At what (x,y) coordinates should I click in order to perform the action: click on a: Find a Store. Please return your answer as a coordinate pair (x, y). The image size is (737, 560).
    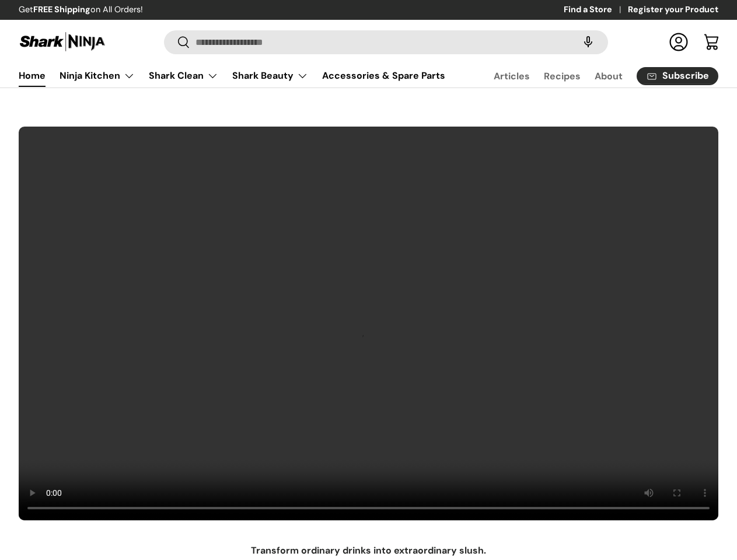
    Looking at the image, I should click on (596, 10).